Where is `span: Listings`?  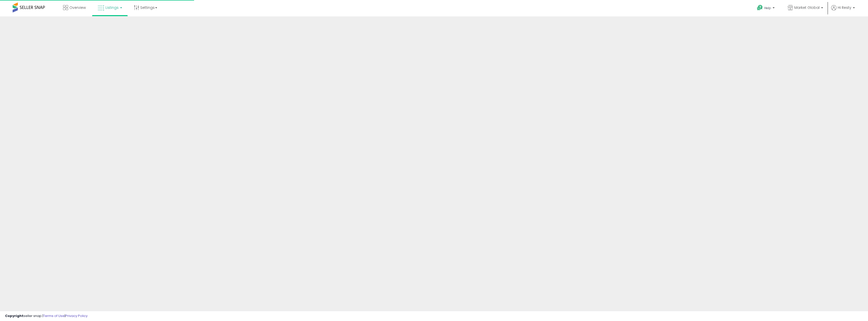
span: Listings is located at coordinates (112, 7).